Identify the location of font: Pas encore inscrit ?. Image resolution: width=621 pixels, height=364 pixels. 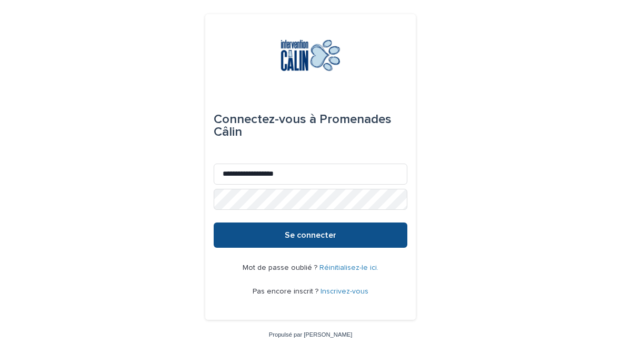
(286, 291).